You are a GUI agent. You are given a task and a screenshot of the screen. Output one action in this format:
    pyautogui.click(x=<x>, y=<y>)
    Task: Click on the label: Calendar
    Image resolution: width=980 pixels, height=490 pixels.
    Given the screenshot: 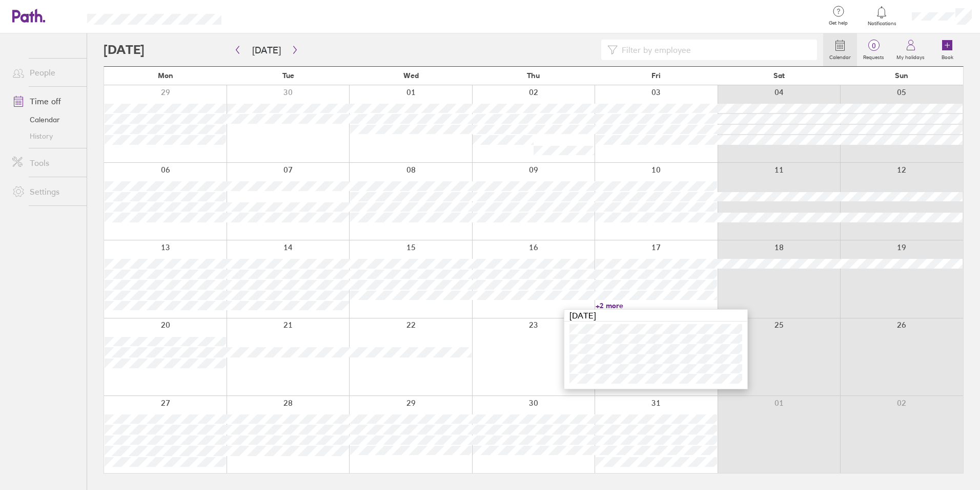 What is the action you would take?
    pyautogui.click(x=841, y=56)
    